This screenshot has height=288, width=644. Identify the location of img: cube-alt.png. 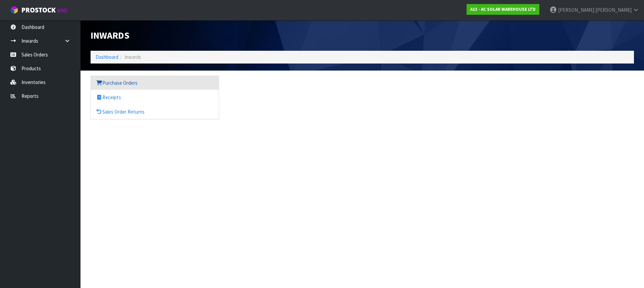
(14, 10).